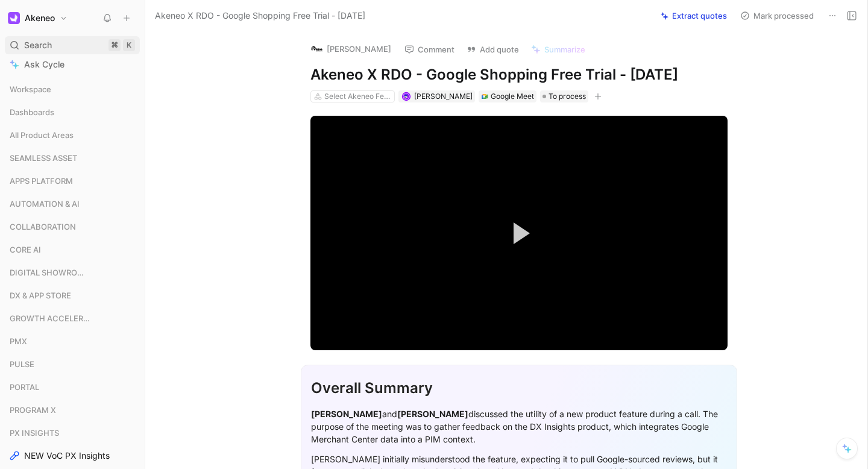  I want to click on button: Play Video, so click(520, 234).